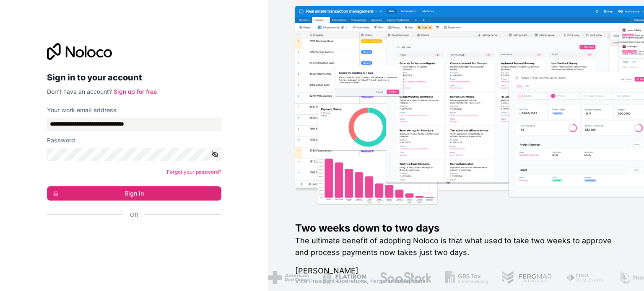 Image resolution: width=644 pixels, height=291 pixels. Describe the element at coordinates (134, 124) in the screenshot. I see `input: Email address` at that location.